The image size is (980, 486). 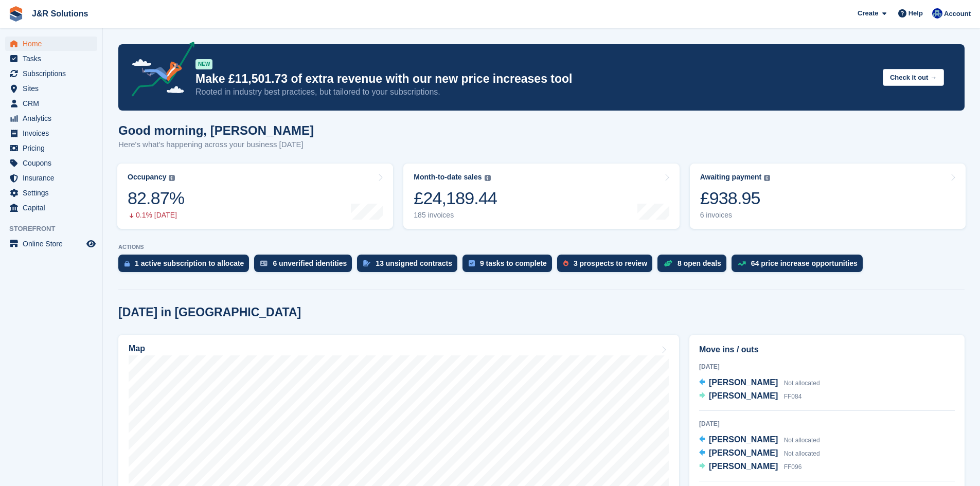 I want to click on a: 9 tasks to complete, so click(x=510, y=265).